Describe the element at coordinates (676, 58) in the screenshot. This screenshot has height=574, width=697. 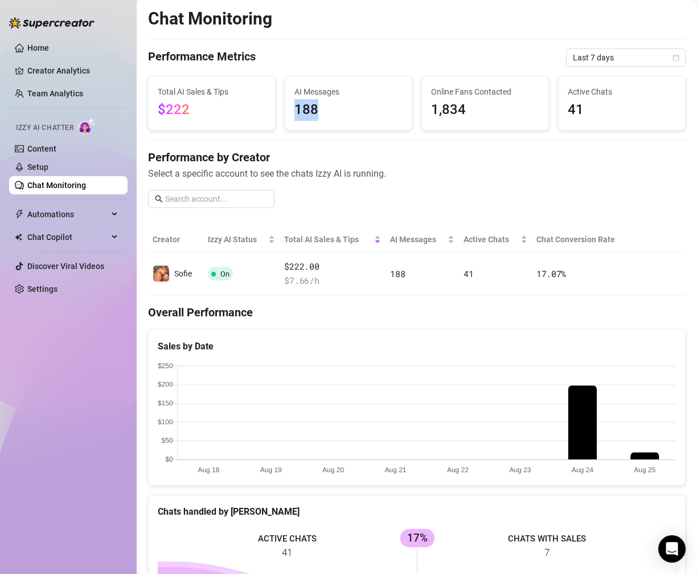
I see `span: calendar` at that location.